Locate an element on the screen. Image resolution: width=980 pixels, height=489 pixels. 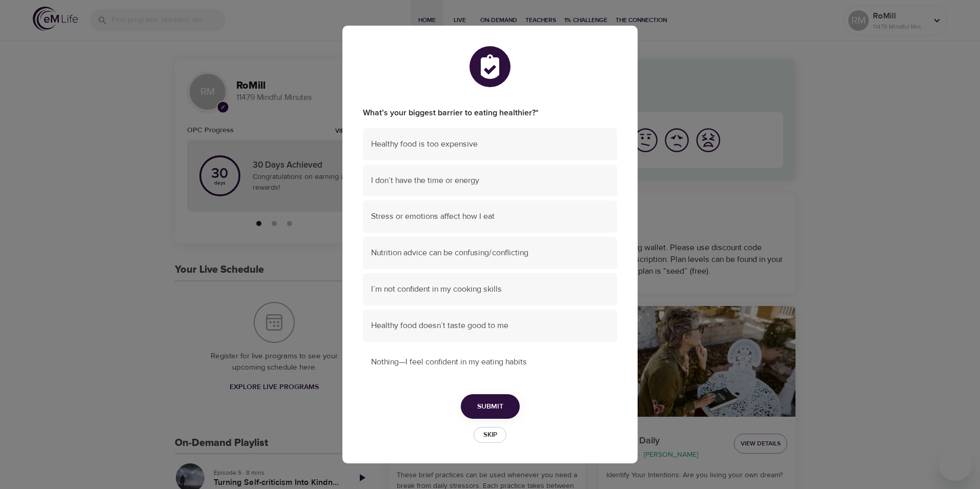
span: Skip is located at coordinates (490, 434).